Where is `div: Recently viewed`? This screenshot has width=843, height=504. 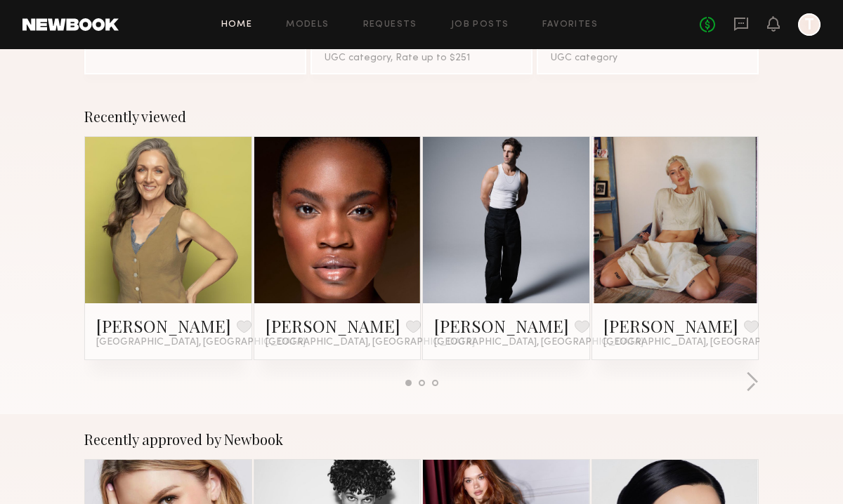 div: Recently viewed is located at coordinates (422, 116).